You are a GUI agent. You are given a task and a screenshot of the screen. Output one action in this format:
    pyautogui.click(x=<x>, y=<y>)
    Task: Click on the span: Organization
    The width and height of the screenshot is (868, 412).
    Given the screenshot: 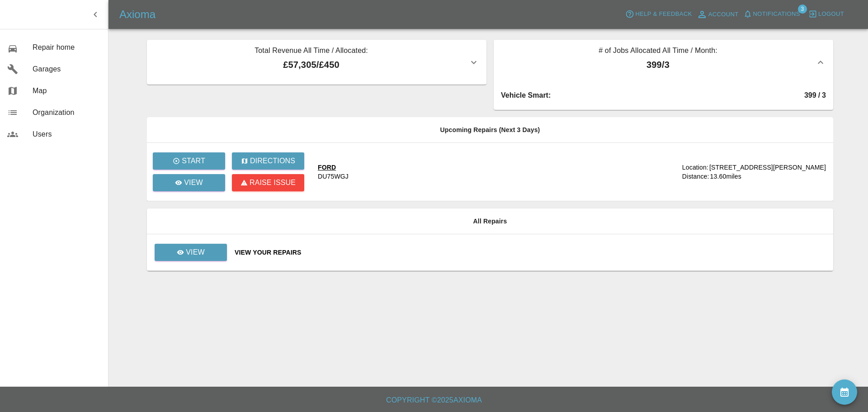 What is the action you would take?
    pyautogui.click(x=66, y=112)
    